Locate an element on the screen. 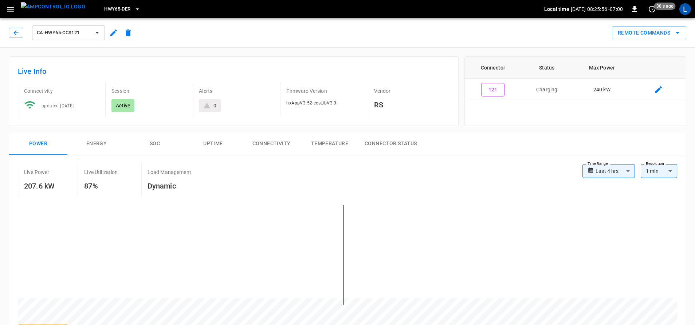  h6: 207.6 kW is located at coordinates (39, 186).